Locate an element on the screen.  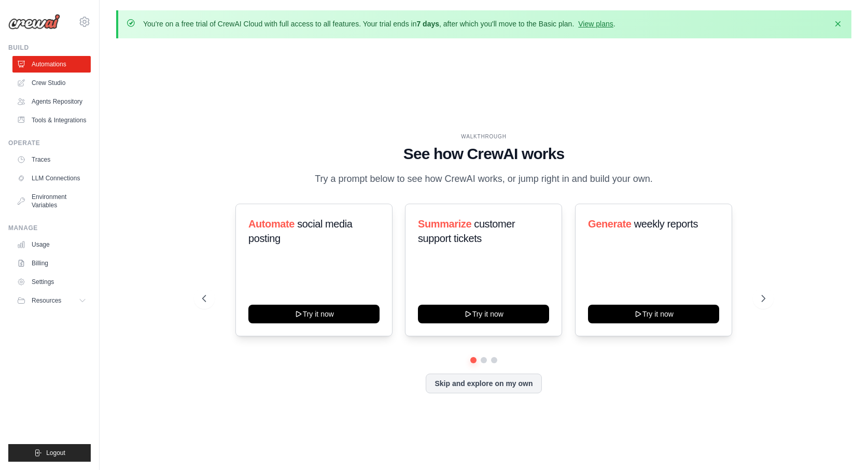
div: Operate is located at coordinates (49, 143).